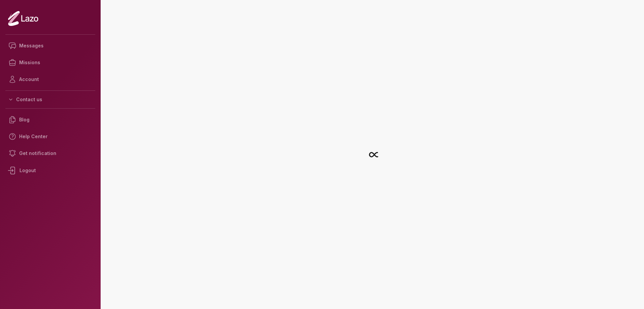  What do you see at coordinates (50, 45) in the screenshot?
I see `a: Messages` at bounding box center [50, 45].